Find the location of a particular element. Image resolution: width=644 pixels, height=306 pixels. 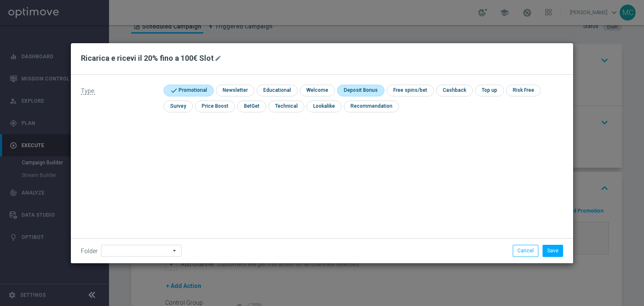

h2: Ricarica e ricevi il 20% fino a 100€ Slot is located at coordinates (147, 58).